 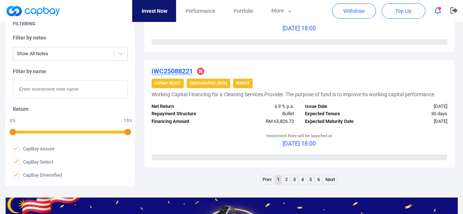 What do you see at coordinates (172, 71) in the screenshot?
I see `u: iWC25088221` at bounding box center [172, 71].